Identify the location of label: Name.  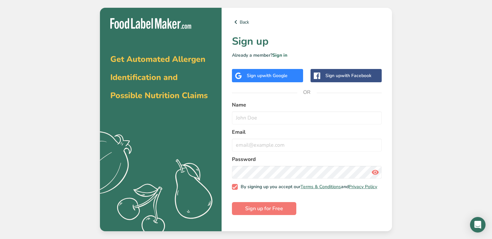
(307, 105).